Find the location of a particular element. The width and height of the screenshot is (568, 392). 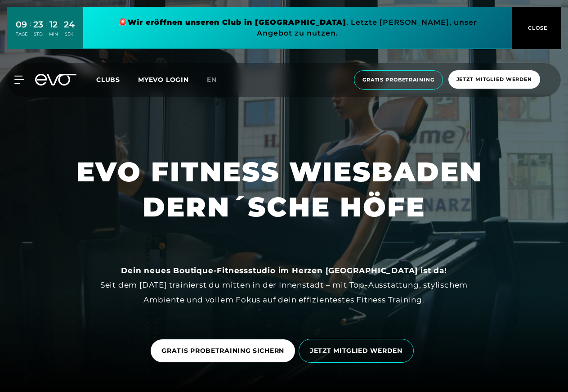

span: Jetzt Mitglied werden is located at coordinates (494, 79).